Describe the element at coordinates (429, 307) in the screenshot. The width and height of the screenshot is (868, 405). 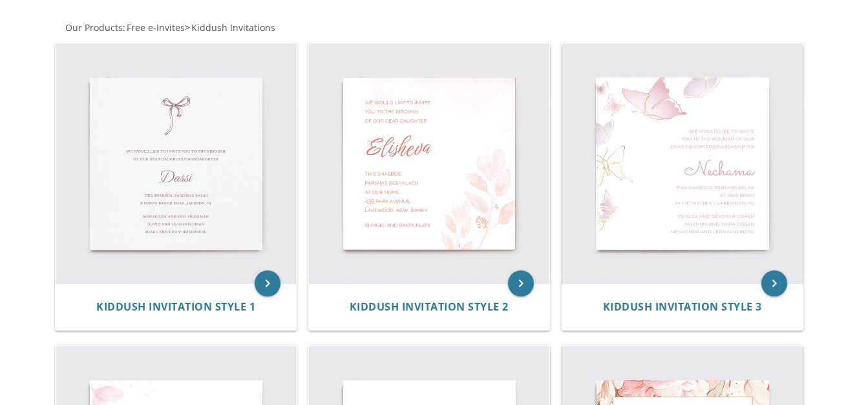
I see `span: Kiddush Invitation Style 2` at that location.